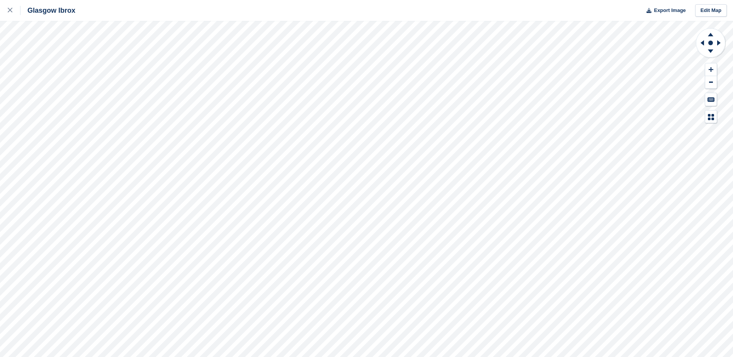 This screenshot has height=357, width=733. I want to click on button: Zoom In, so click(711, 70).